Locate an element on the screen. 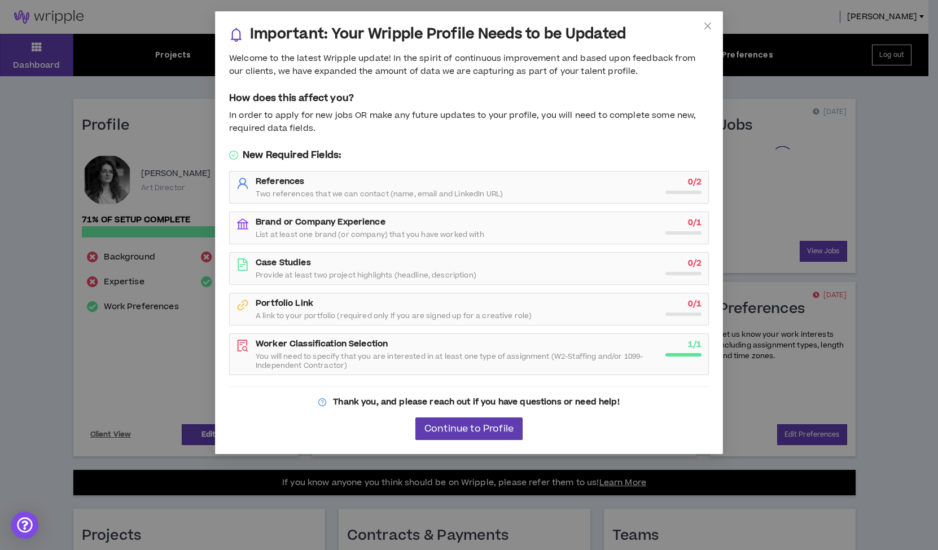 The width and height of the screenshot is (938, 550). span: close is located at coordinates (708, 26).